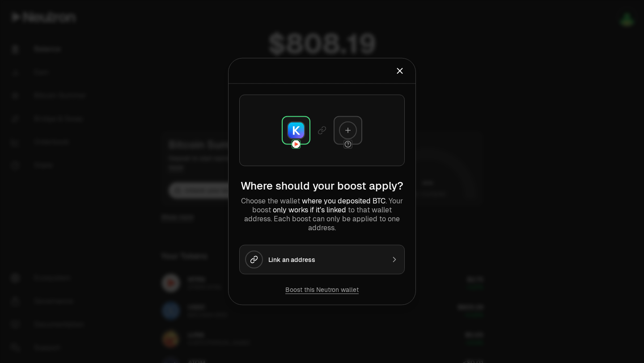 This screenshot has width=644, height=363. What do you see at coordinates (296, 131) in the screenshot?
I see `img: Keplr` at bounding box center [296, 131].